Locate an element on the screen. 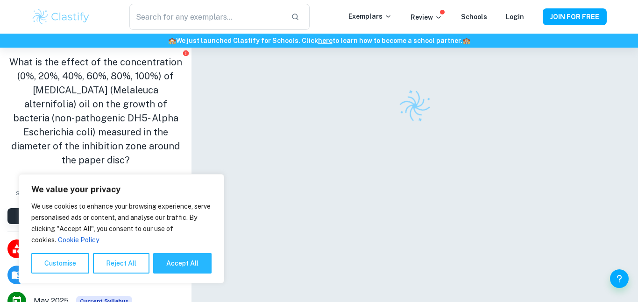 This screenshot has height=302, width=638. button: JOIN FOR FREE is located at coordinates (574, 17).